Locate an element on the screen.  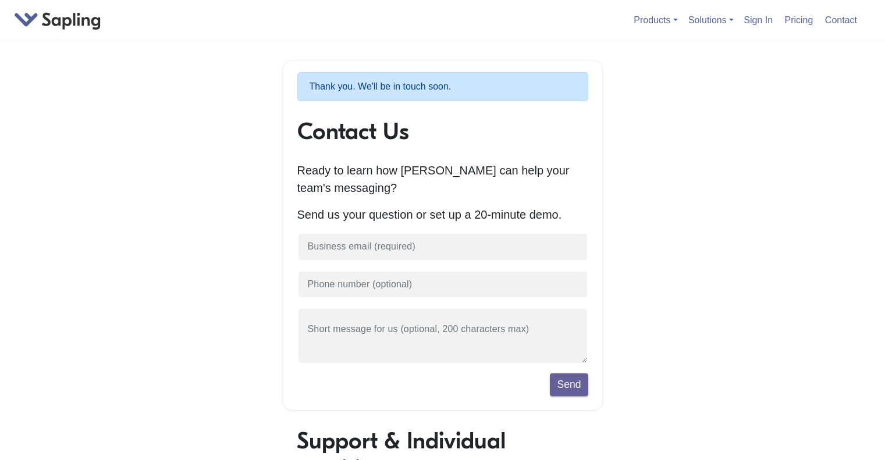
a: Sign In is located at coordinates (759, 20).